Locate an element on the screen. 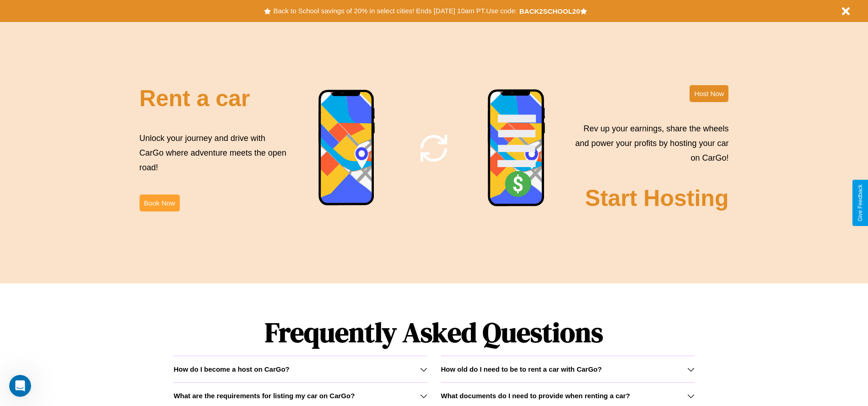 The image size is (868, 406). p: Unlock your journey and drive with CarGo where adventure meets the open road! is located at coordinates (214, 153).